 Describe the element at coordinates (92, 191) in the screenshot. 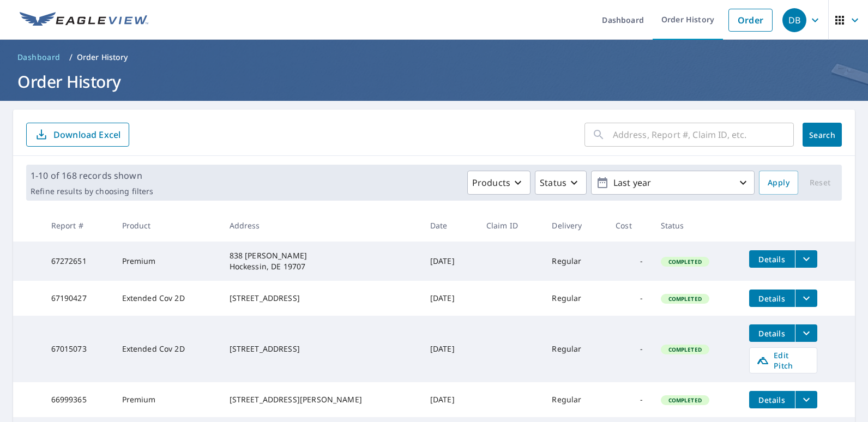

I see `p: Refine results by choosing filters` at that location.